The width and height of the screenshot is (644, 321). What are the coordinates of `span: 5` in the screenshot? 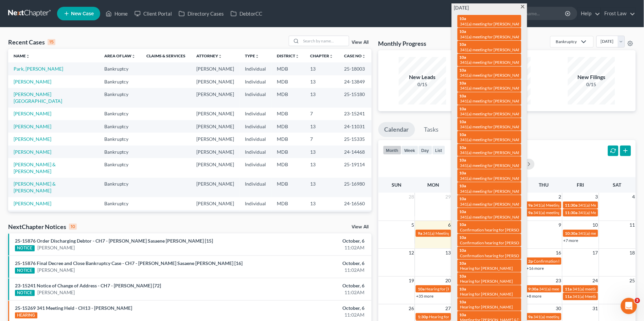 It's located at (413, 225).